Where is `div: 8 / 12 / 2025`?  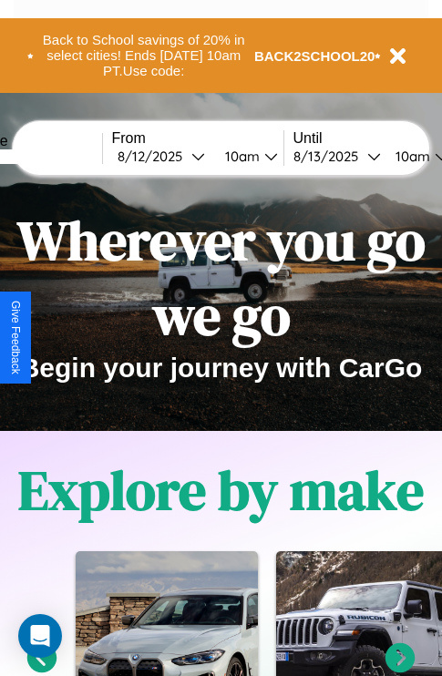
div: 8 / 12 / 2025 is located at coordinates (154, 156).